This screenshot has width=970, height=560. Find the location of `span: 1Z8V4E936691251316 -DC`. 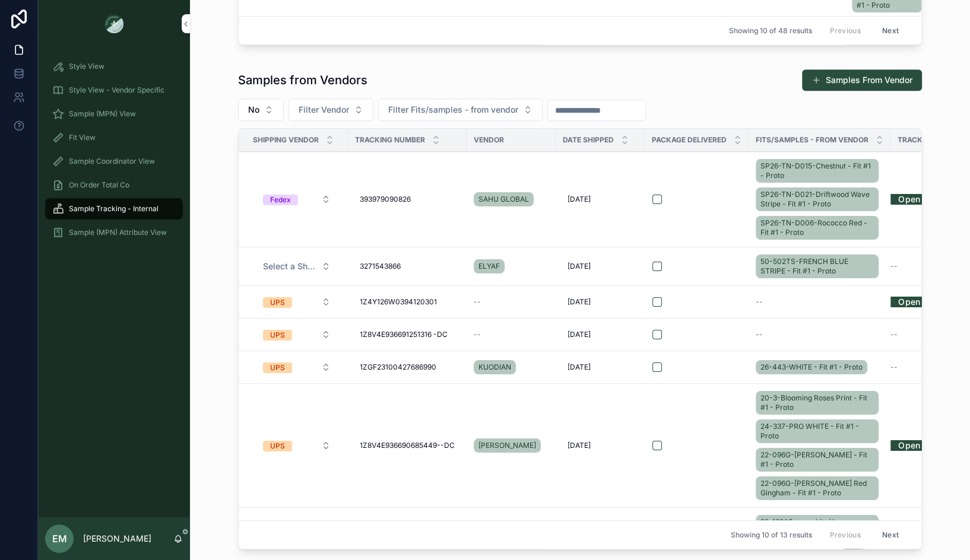

span: 1Z8V4E936691251316 -DC is located at coordinates (403, 334).